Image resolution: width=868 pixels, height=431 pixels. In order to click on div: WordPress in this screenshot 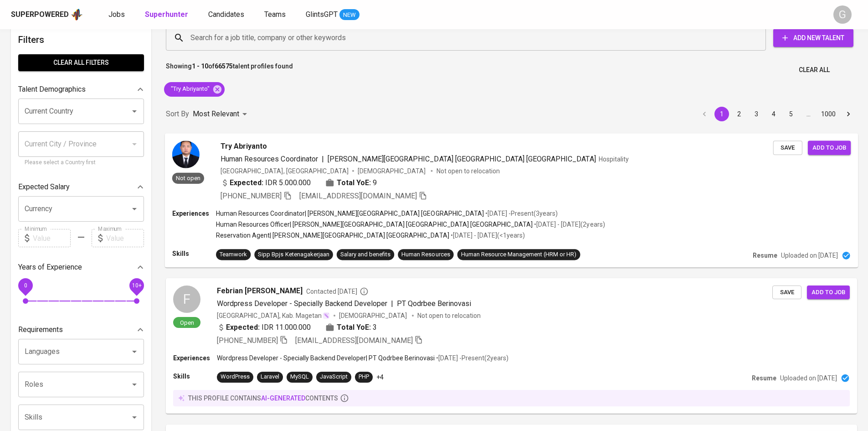, I will do `click(235, 376)`.